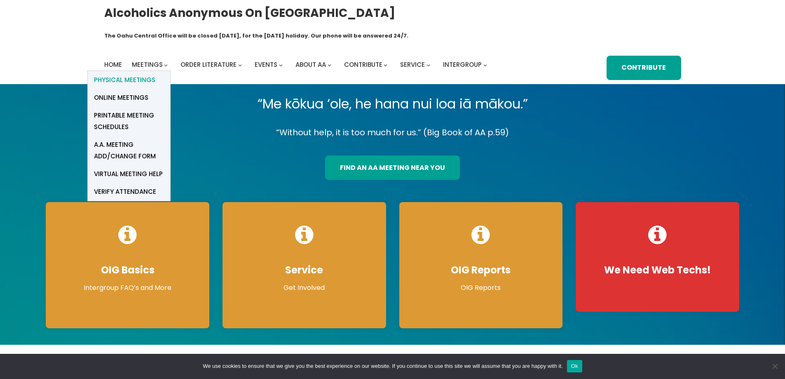 The height and width of the screenshot is (379, 785). What do you see at coordinates (281, 65) in the screenshot?
I see `button: Events submenu` at bounding box center [281, 65].